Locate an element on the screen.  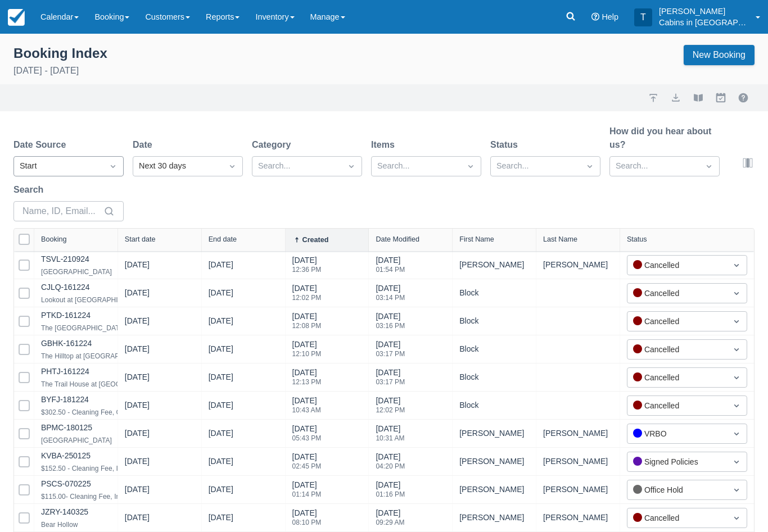
label: How did you hear about us? is located at coordinates (664, 138).